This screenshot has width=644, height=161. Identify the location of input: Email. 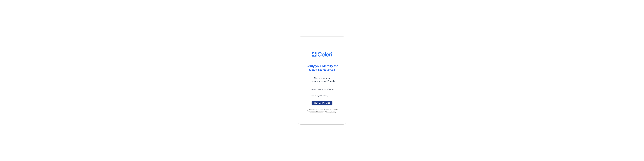
(322, 89).